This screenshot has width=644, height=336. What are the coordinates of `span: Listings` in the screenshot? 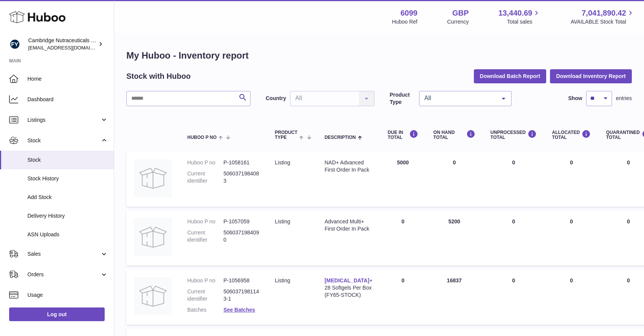 It's located at (64, 120).